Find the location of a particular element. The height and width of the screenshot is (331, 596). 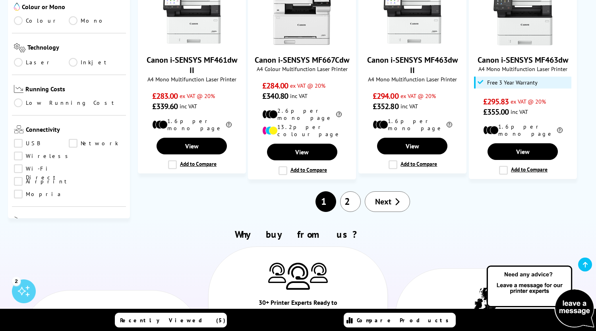

span: Next is located at coordinates (383, 202).